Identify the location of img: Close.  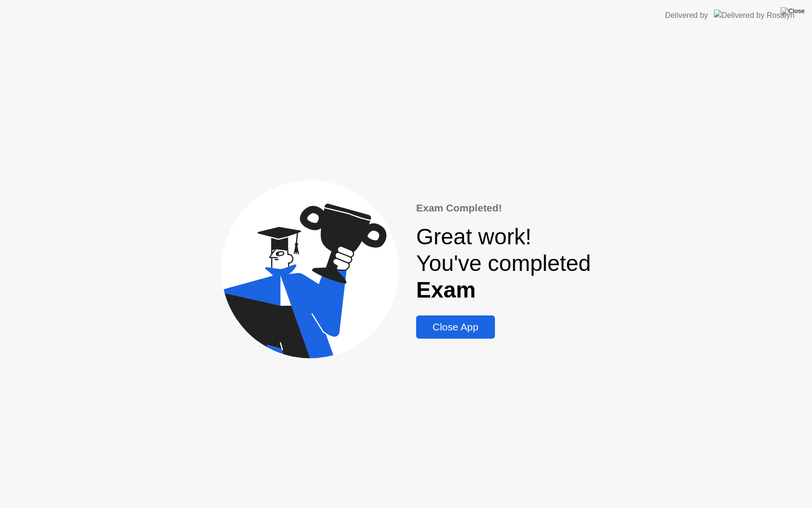
(793, 11).